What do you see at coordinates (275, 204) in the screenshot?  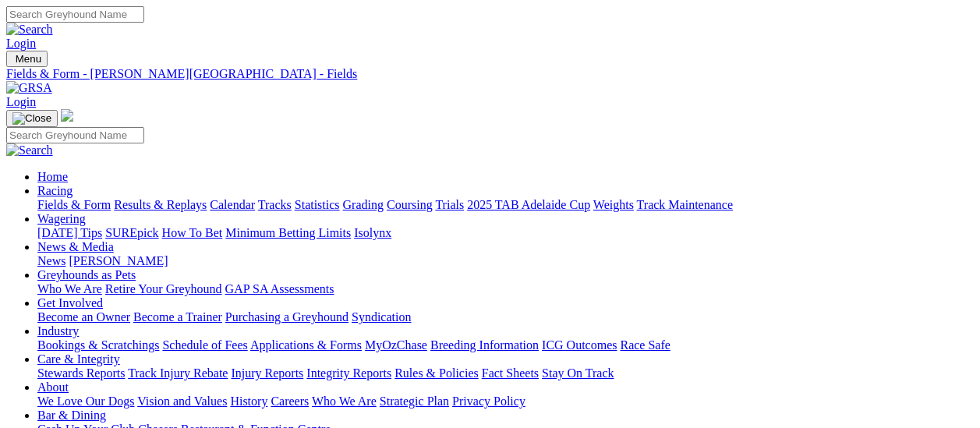 I see `a: Tracks` at bounding box center [275, 204].